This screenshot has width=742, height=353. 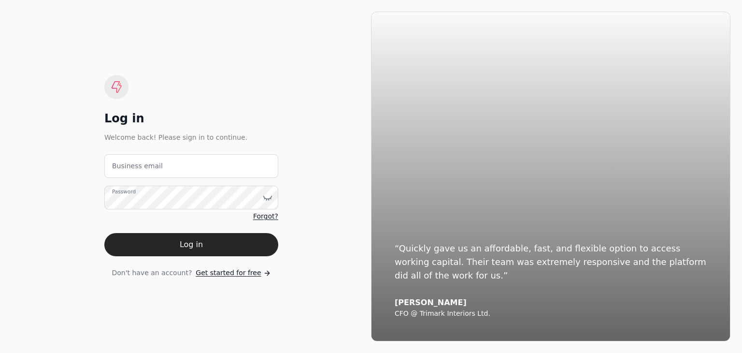 I want to click on div: “Quickly gave us an affordable, fast, and flexible option to access working capital. Their team w..., so click(x=551, y=262).